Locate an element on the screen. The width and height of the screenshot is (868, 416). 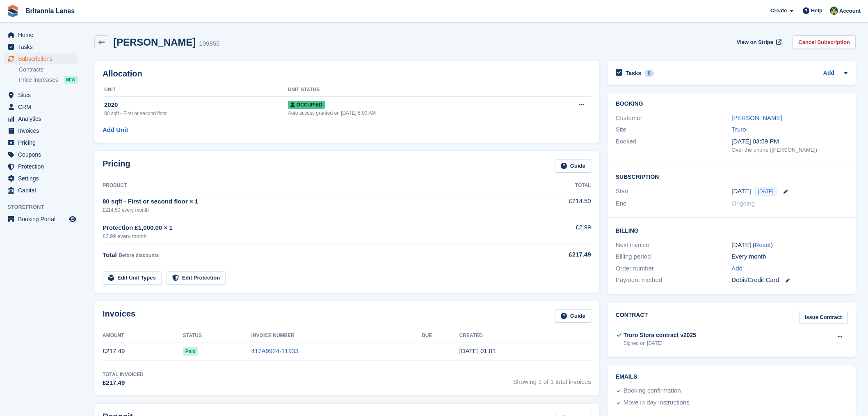
h2: Pricing is located at coordinates (116, 165).